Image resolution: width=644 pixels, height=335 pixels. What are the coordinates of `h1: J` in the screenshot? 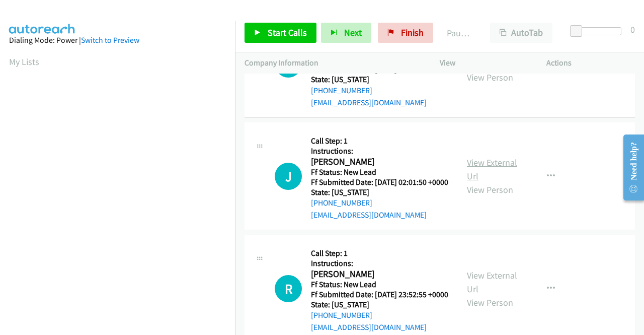 It's located at (288, 176).